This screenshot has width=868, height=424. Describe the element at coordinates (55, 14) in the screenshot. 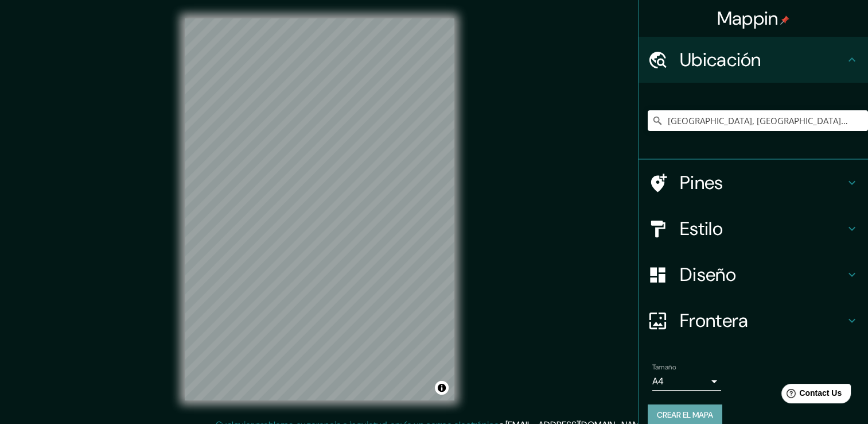

I see `span: Contact Us` at that location.